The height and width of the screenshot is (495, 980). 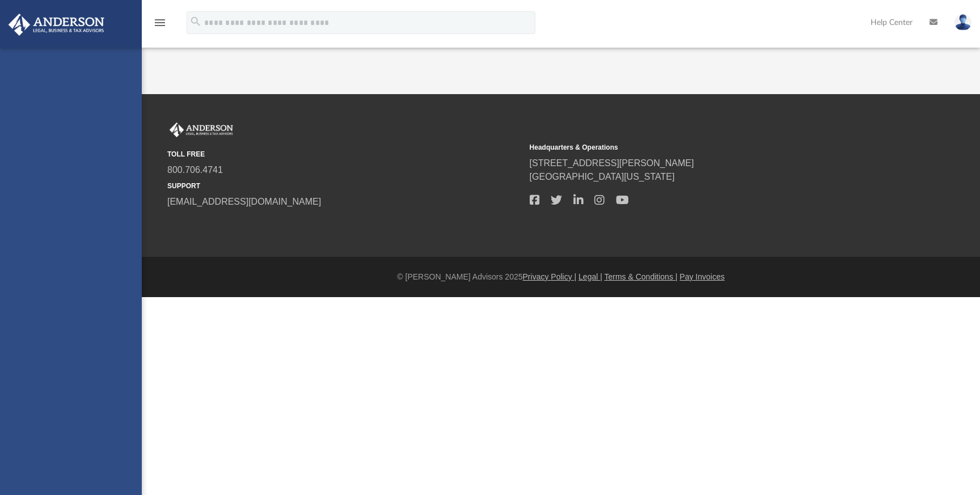 I want to click on a: Legal |, so click(x=590, y=277).